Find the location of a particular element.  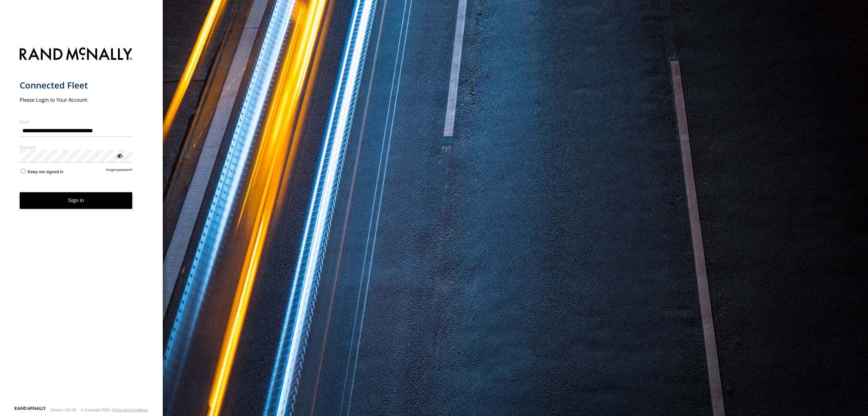

div: Version: 307.00 is located at coordinates (63, 409).